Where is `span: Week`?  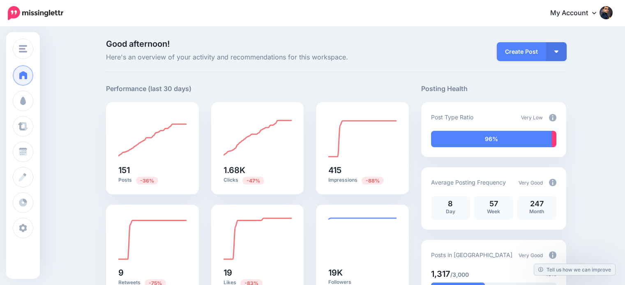
span: Week is located at coordinates (493, 211).